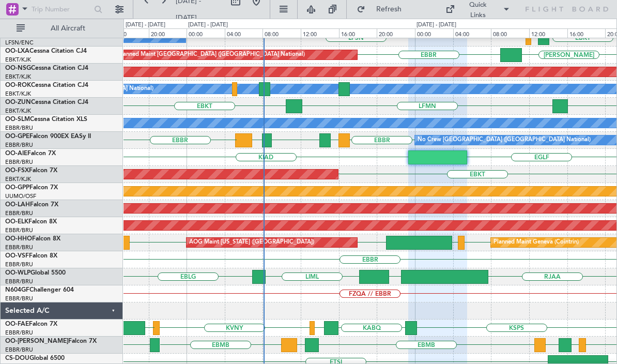 Image resolution: width=617 pixels, height=364 pixels. I want to click on span: N604GF, so click(17, 290).